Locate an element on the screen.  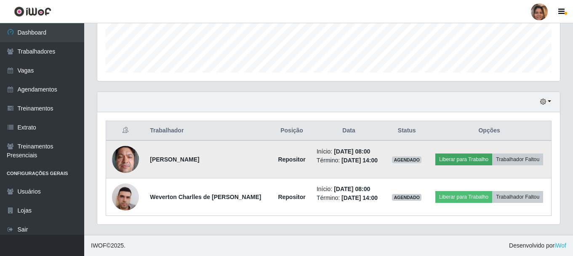
span: © 2025 . is located at coordinates (108, 245).